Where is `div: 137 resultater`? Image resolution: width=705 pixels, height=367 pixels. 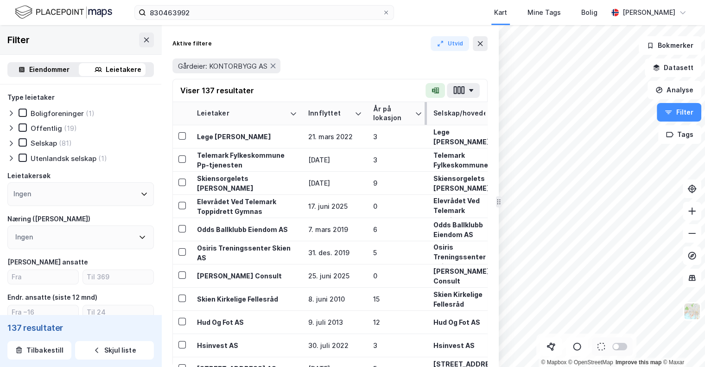
div: 137 resultater is located at coordinates (81, 328).